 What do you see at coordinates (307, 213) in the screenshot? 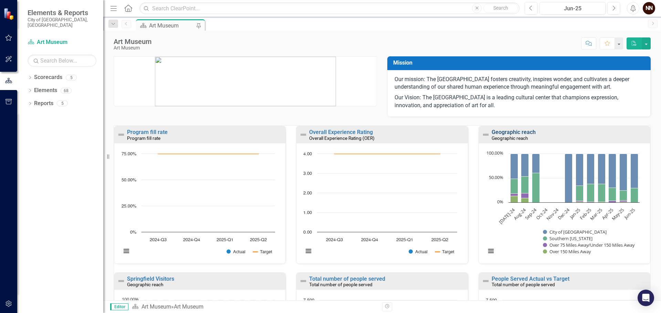
I see `text: 1.00` at bounding box center [307, 213].